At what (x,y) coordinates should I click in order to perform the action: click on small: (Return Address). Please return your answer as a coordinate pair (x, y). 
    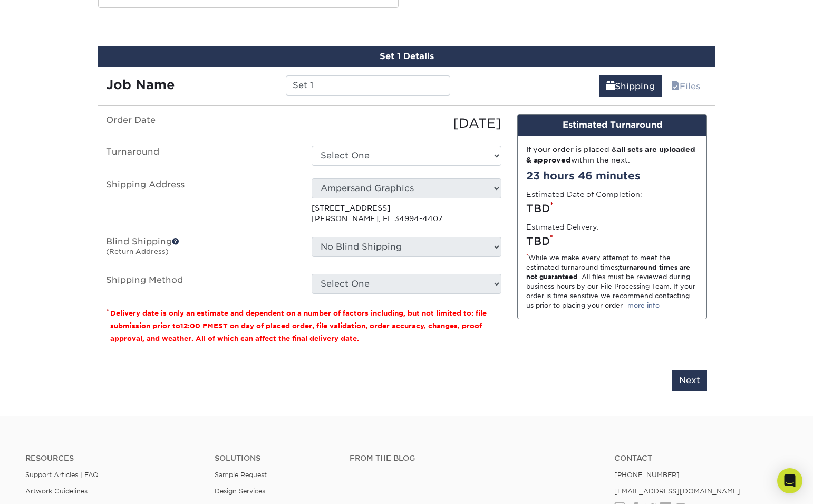
    Looking at the image, I should click on (137, 251).